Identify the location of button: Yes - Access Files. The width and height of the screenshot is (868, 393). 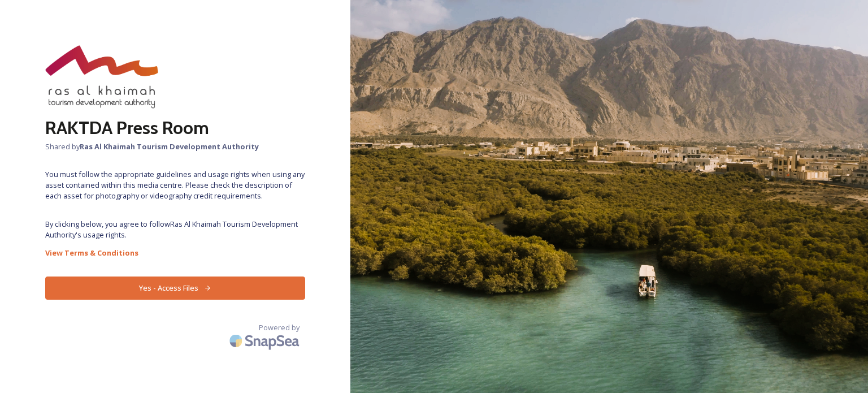
(175, 288).